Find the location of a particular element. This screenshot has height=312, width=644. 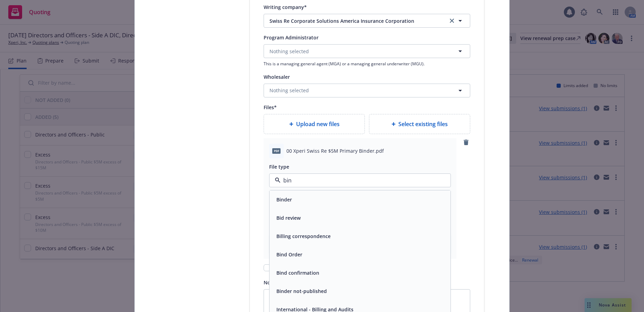

span: Writing company* is located at coordinates (285, 7).